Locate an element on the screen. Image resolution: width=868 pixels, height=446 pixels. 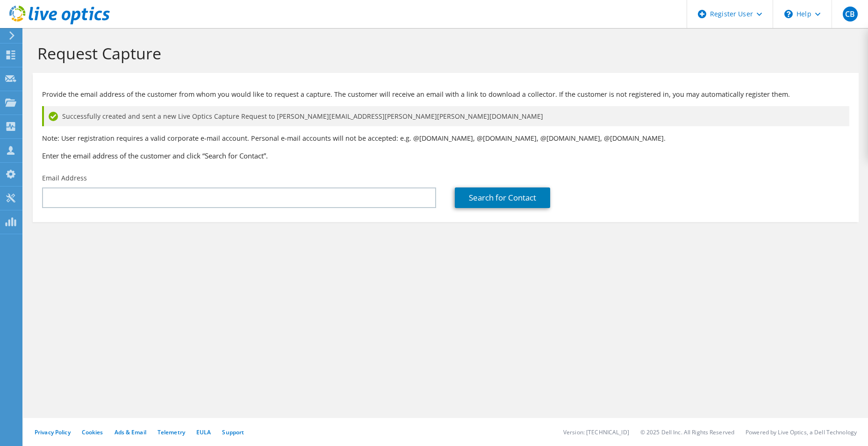
a: Privacy Policy is located at coordinates (52, 432).